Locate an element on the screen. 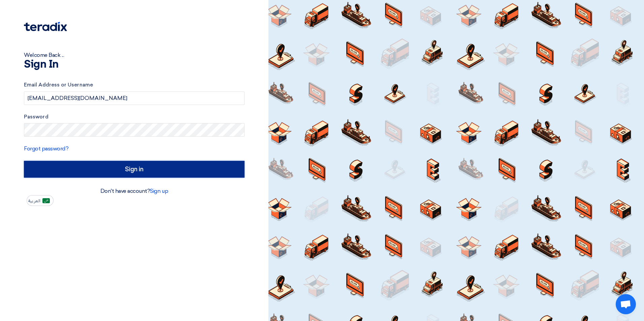  span: العربية is located at coordinates (34, 201).